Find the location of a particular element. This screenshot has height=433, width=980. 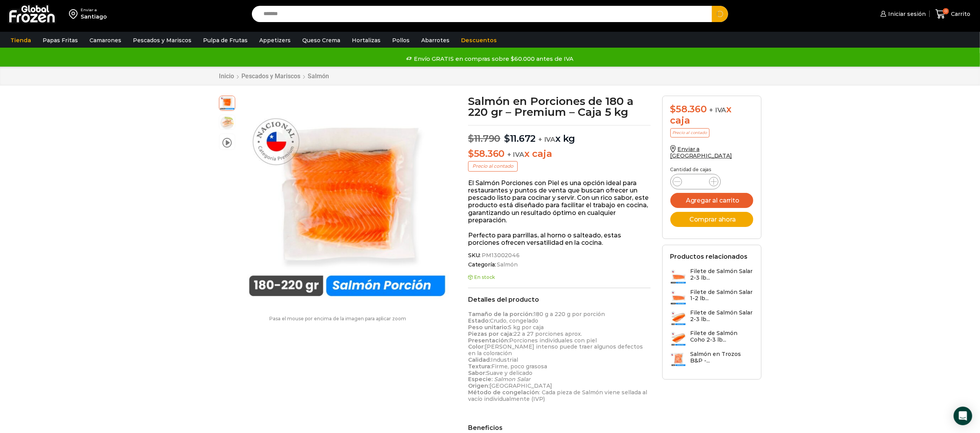

a: Abarrotes is located at coordinates (435, 40).